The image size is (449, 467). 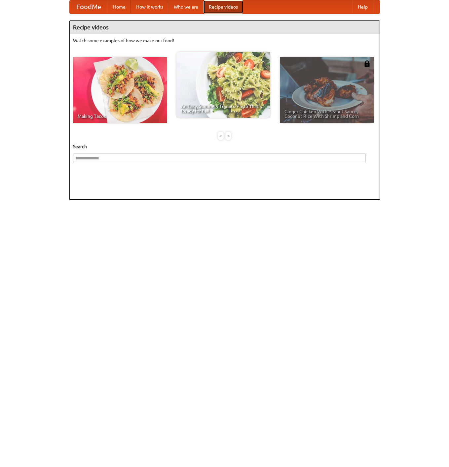 What do you see at coordinates (120, 116) in the screenshot?
I see `span: Making Tacos` at bounding box center [120, 116].